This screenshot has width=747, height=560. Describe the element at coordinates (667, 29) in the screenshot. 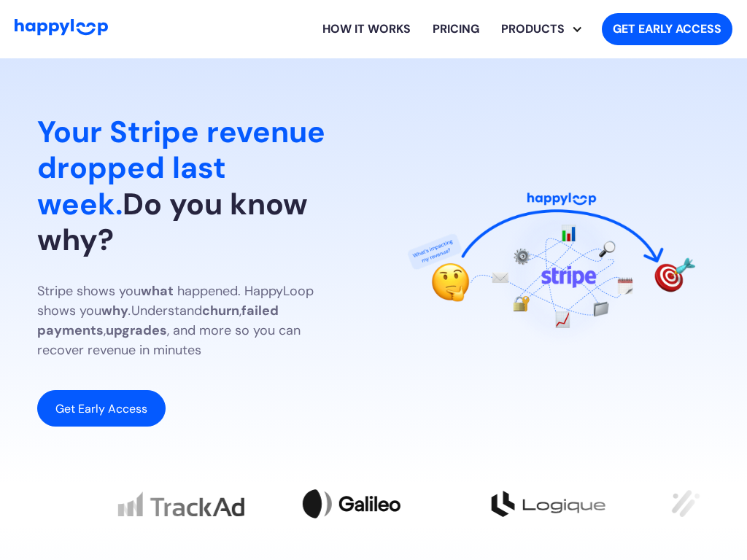

I see `a: Get started with HappyLoop` at that location.